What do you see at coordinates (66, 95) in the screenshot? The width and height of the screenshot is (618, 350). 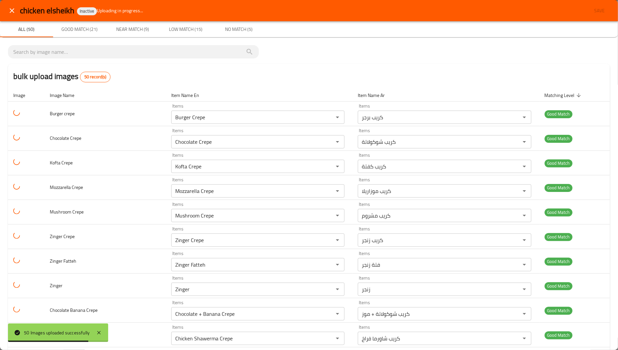 I see `span: Image Name` at bounding box center [66, 95].